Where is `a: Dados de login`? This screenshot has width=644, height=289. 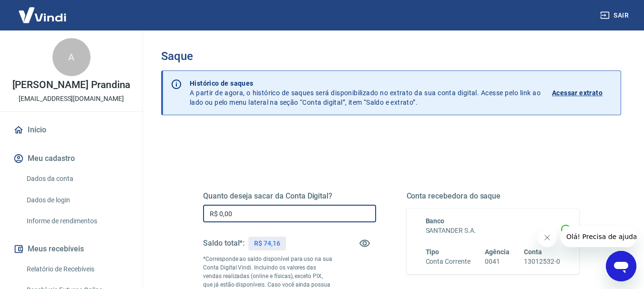 a: Dados de login is located at coordinates (77, 200).